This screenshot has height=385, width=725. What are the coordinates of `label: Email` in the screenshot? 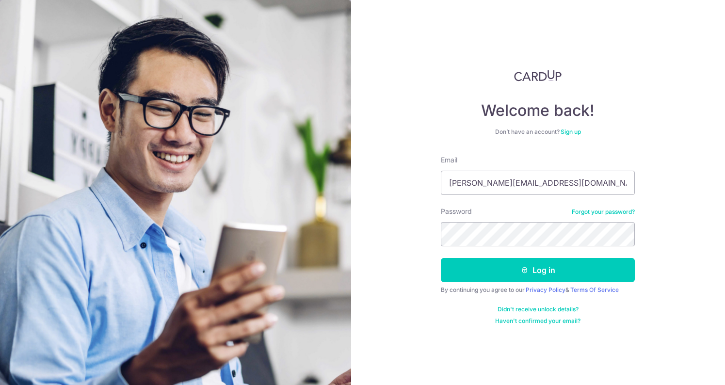 It's located at (449, 160).